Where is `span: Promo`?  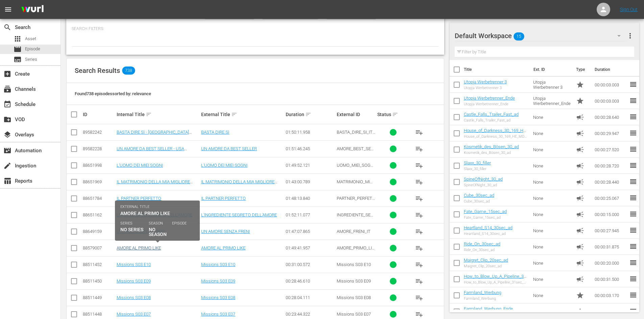 span: Promo is located at coordinates (580, 101).